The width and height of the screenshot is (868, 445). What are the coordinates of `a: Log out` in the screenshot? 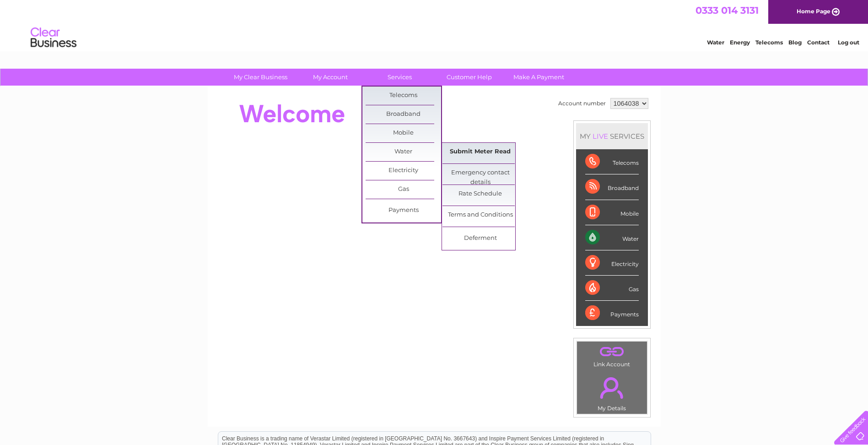 It's located at (848, 42).